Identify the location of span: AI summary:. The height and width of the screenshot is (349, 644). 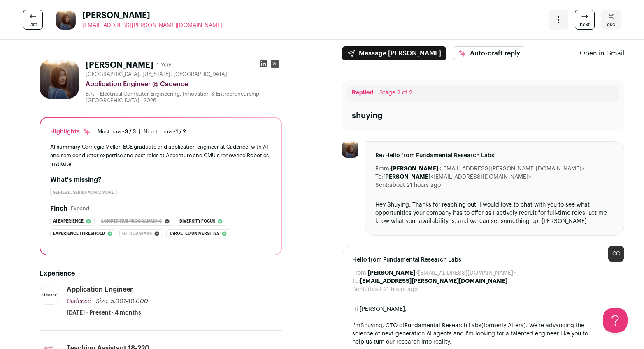
(66, 147).